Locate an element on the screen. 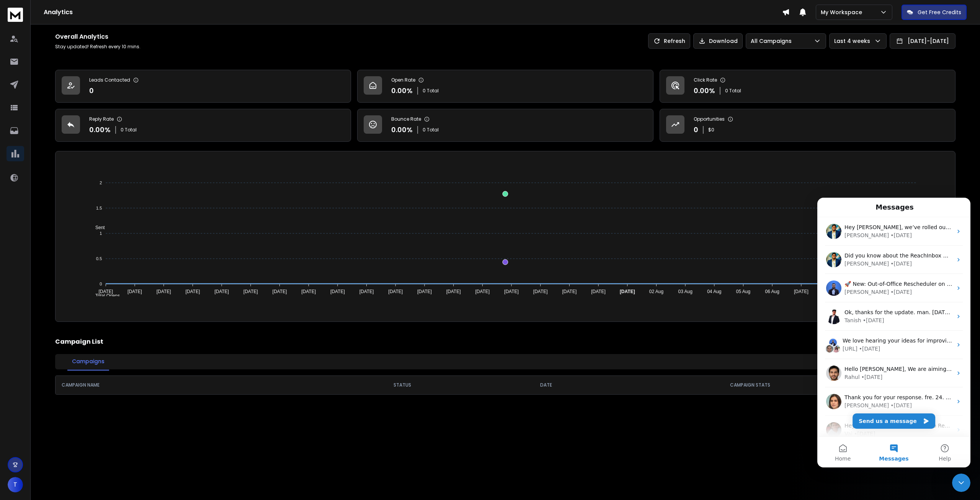 This screenshot has width=980, height=500. div: Vai is located at coordinates (31, 236).